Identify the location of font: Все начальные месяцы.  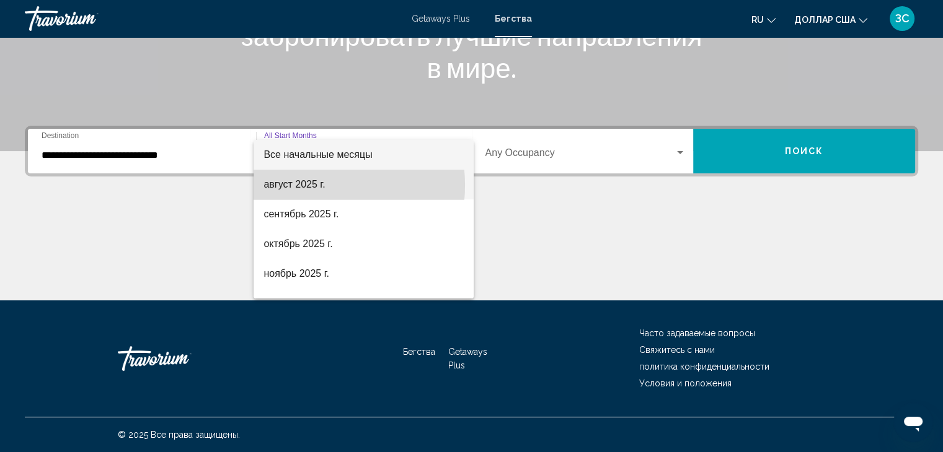
(317, 154).